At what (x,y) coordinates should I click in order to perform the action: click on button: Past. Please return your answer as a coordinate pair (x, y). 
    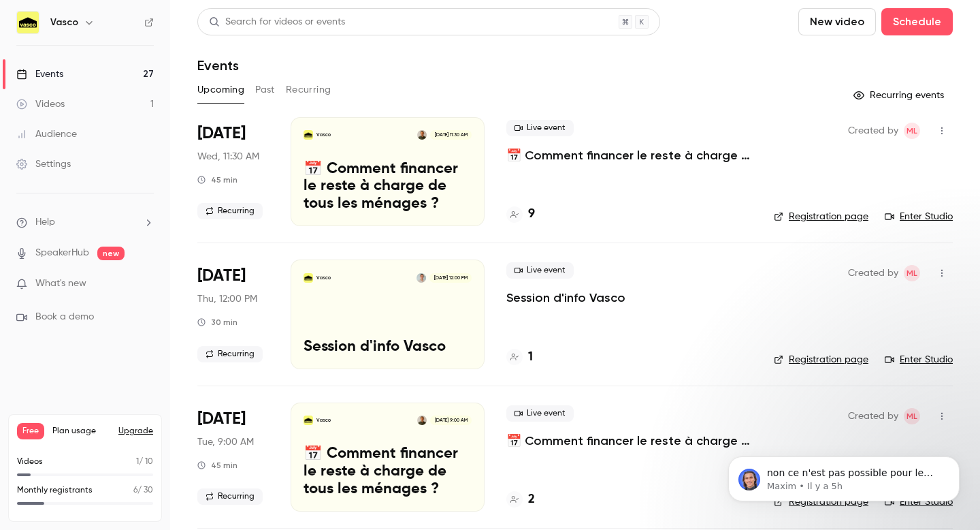
    Looking at the image, I should click on (265, 90).